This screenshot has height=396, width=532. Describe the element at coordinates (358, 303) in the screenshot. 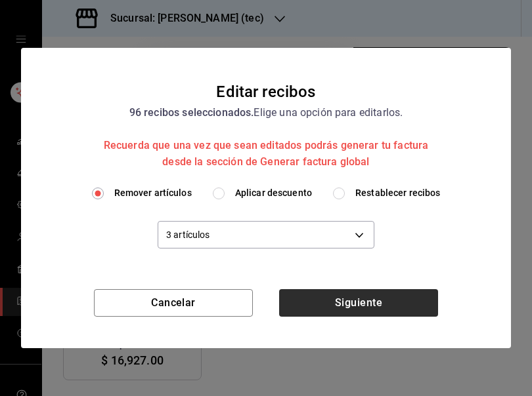

I see `button: Siguiente` at that location.